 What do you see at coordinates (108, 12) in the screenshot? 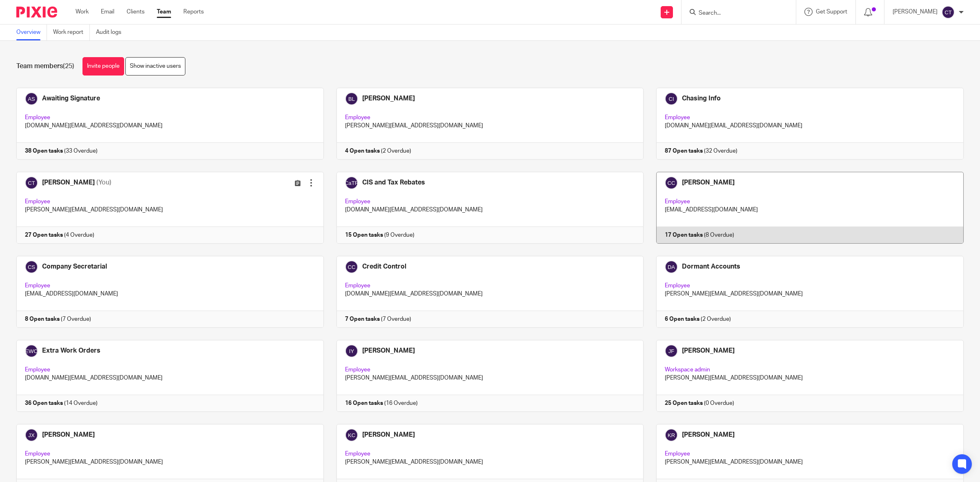
I see `a: Email` at bounding box center [108, 12].